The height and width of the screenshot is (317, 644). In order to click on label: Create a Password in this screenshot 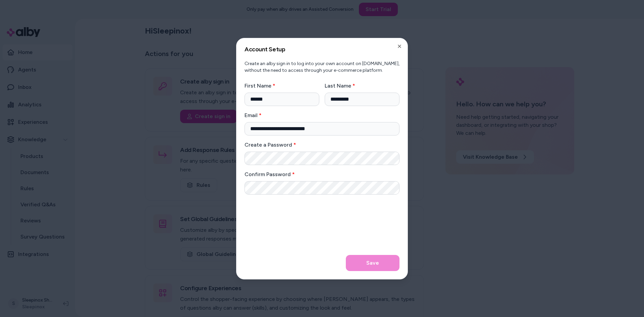, I will do `click(271, 144)`.